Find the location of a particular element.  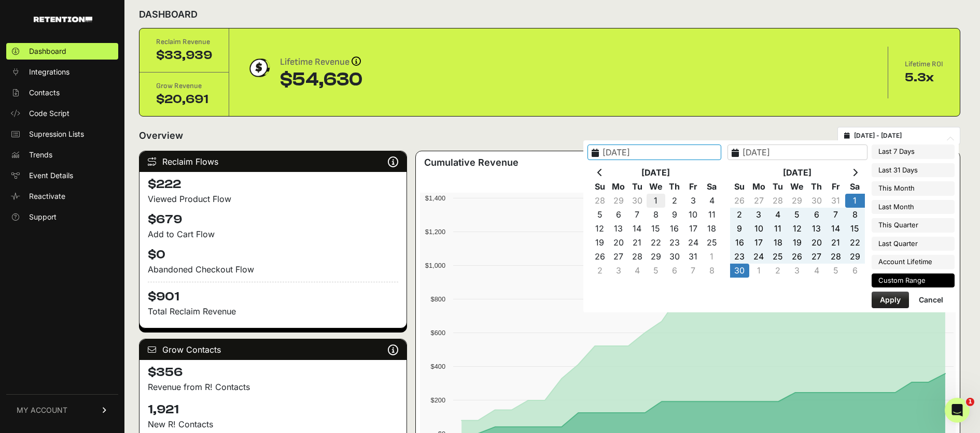

h4: $679 is located at coordinates (273, 220).